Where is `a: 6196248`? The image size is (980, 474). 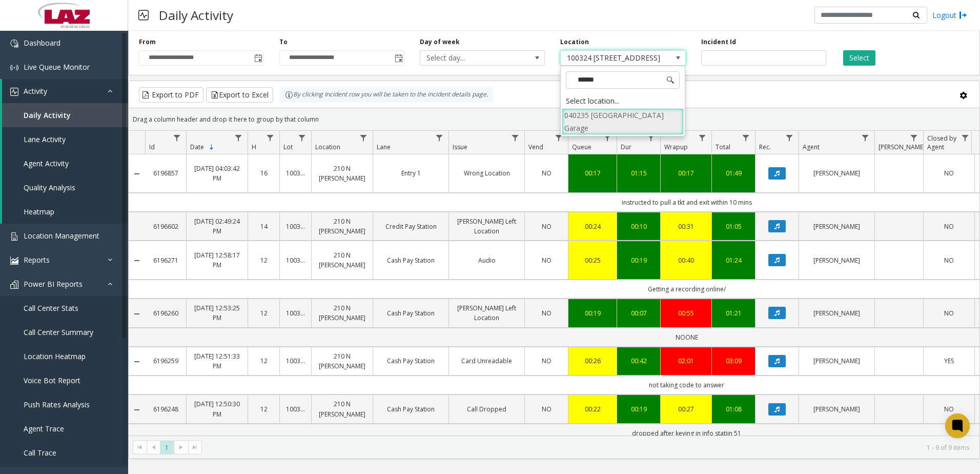 a: 6196248 is located at coordinates (166, 409).